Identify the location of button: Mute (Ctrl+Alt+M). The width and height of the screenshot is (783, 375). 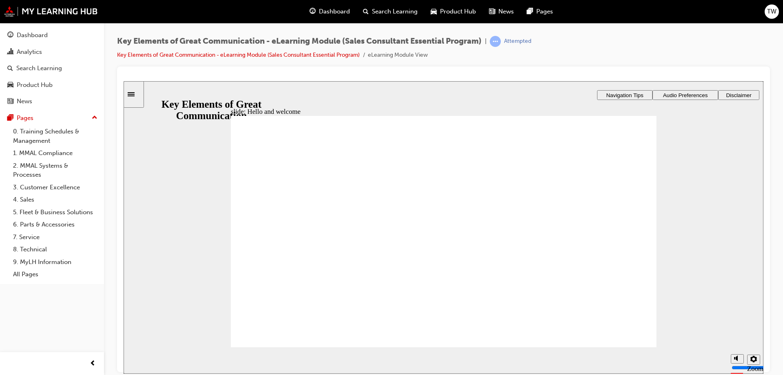
(614, 277).